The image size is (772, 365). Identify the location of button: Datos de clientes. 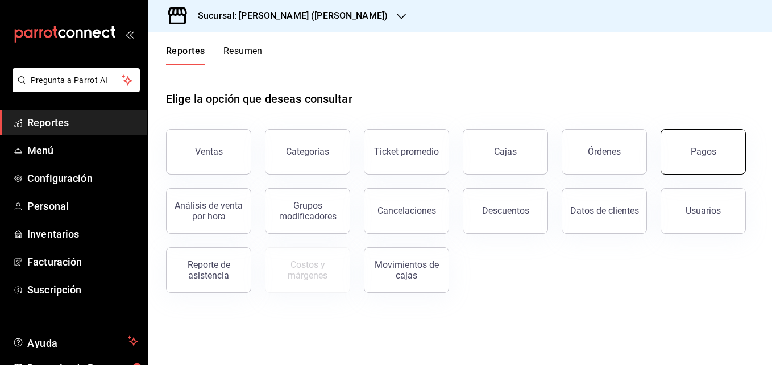
(604, 211).